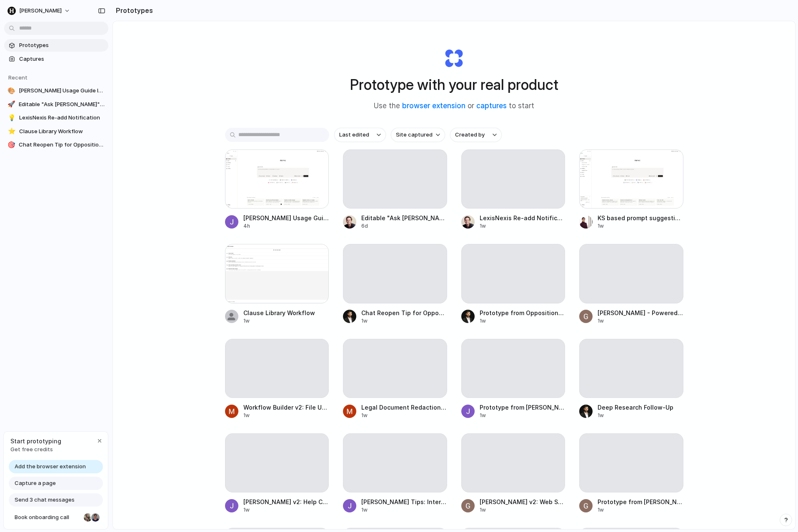 Image resolution: width=798 pixels, height=532 pixels. Describe the element at coordinates (286, 407) in the screenshot. I see `span: Workflow Builder v2: File Upload Enhancement` at that location.